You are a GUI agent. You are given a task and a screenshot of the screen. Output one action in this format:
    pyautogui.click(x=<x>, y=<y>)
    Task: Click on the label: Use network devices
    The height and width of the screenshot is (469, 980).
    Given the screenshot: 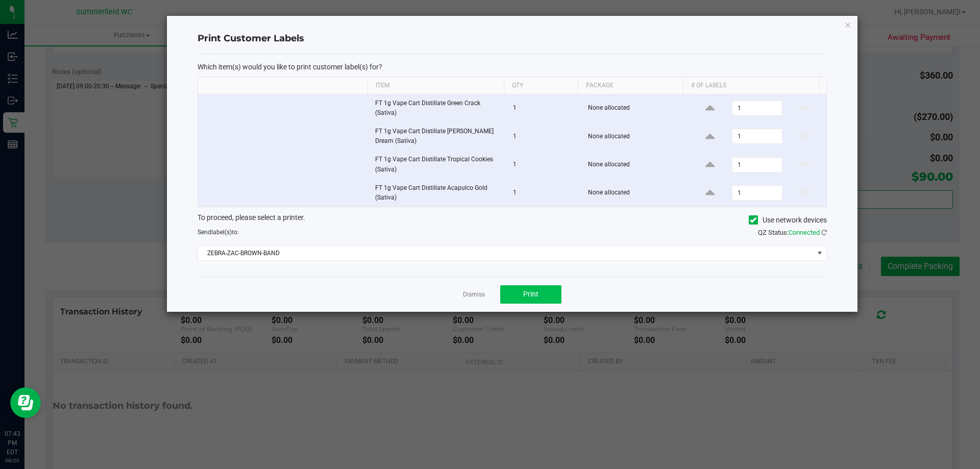 What is the action you would take?
    pyautogui.click(x=788, y=220)
    